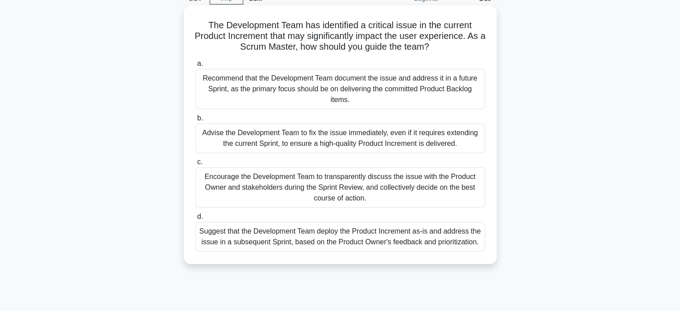 Image resolution: width=680 pixels, height=311 pixels. Describe the element at coordinates (340, 36) in the screenshot. I see `h5: The Development Team has identified a critical issue in the current Product Increment that may si...` at that location.